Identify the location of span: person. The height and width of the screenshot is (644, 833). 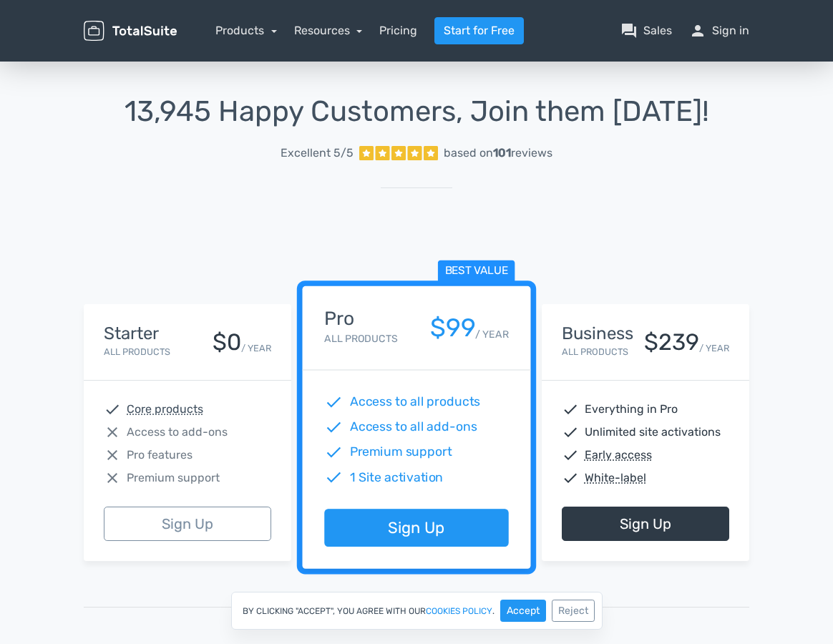
(698, 30).